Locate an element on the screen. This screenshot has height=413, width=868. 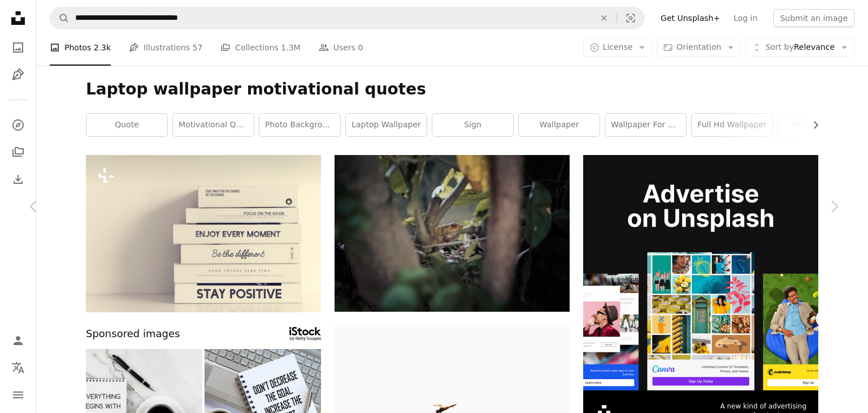
span: 57 is located at coordinates (198, 48).